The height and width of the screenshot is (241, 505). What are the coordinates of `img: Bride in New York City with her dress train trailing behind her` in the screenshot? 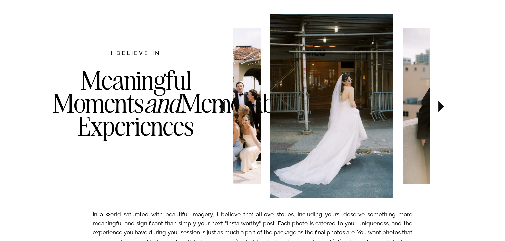 It's located at (331, 106).